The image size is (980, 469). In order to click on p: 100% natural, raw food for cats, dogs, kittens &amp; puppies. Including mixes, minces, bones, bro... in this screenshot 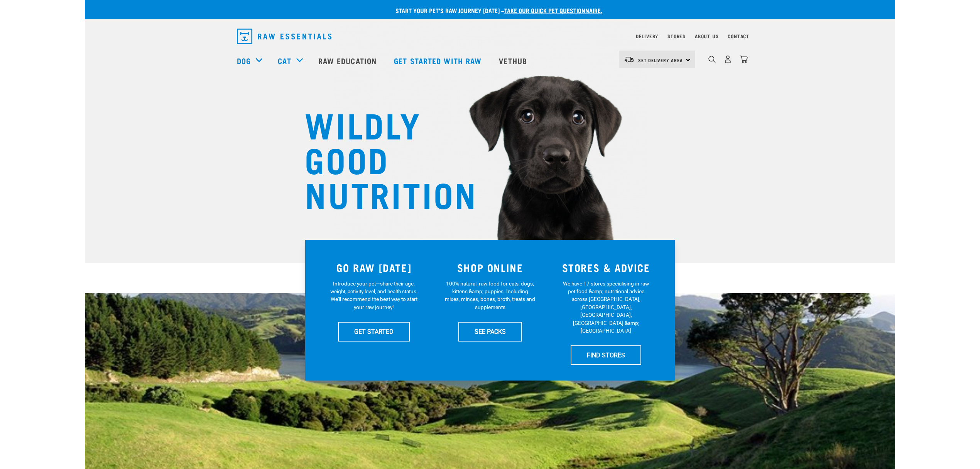, I will do `click(490, 296)`.